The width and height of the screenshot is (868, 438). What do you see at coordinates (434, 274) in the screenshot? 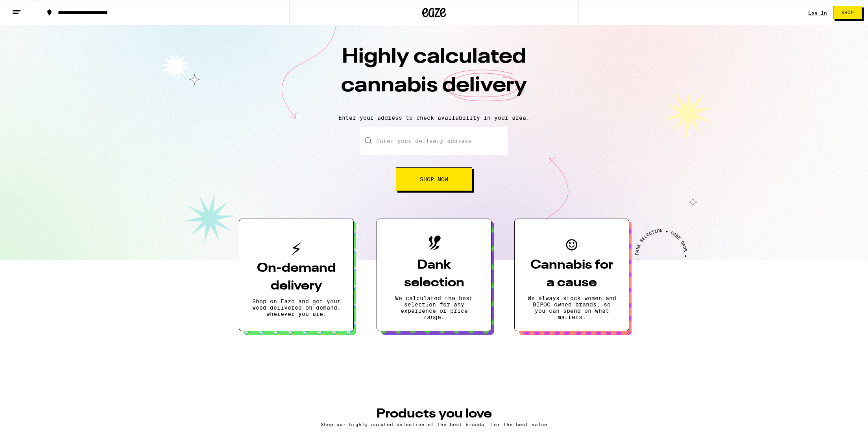
I see `h3: Dank selection` at bounding box center [434, 274].